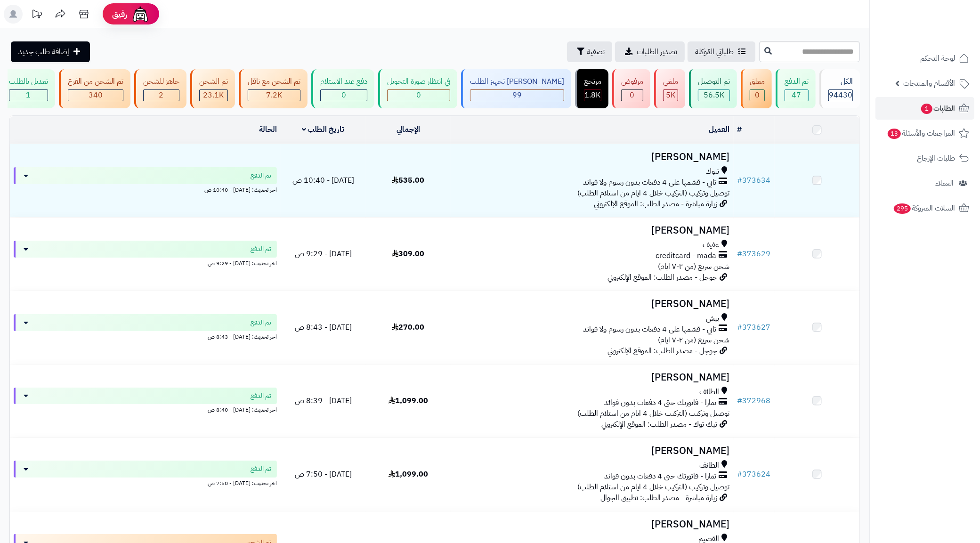  What do you see at coordinates (408, 130) in the screenshot?
I see `a: الإجمالي` at bounding box center [408, 130].